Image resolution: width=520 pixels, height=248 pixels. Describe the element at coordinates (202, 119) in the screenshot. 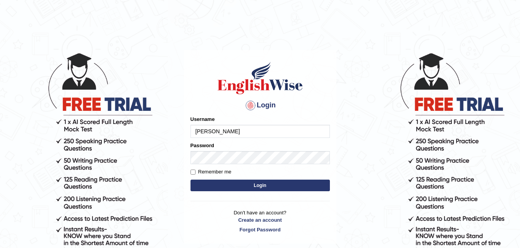

I see `label: Username` at that location.